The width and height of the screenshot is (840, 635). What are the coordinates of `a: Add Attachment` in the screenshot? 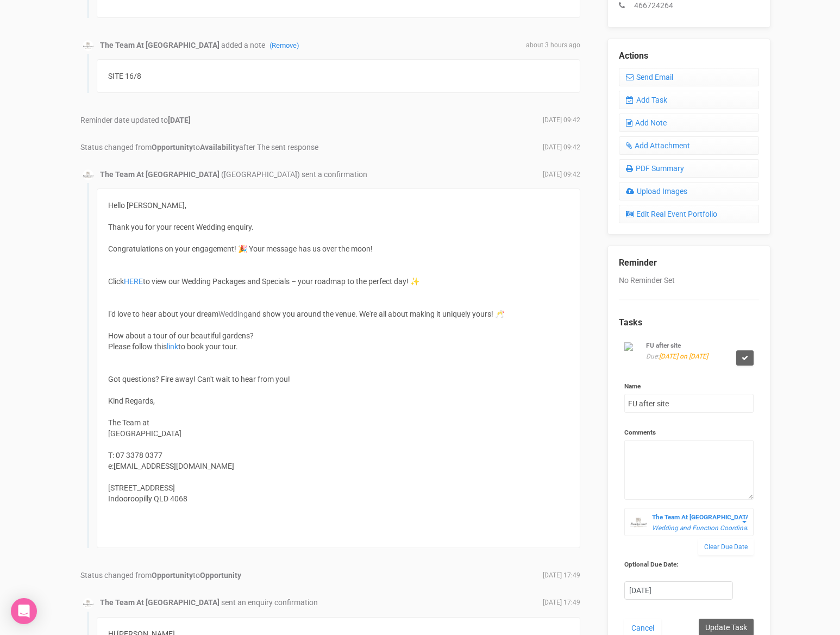 It's located at (689, 146).